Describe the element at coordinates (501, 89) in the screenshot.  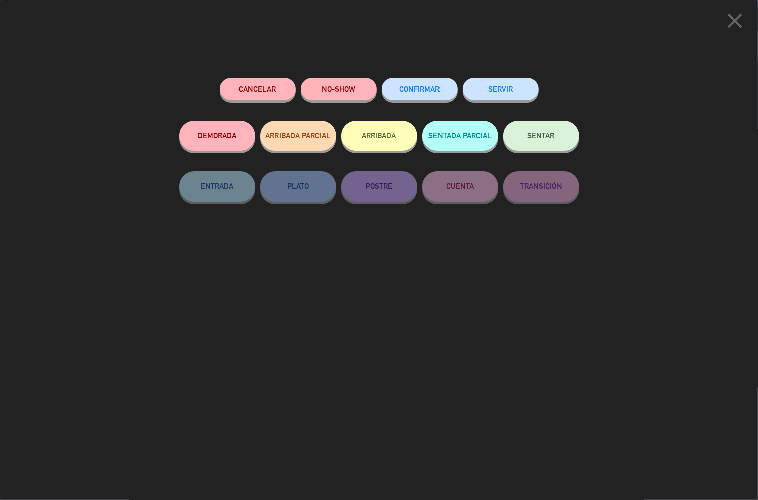
I see `button: SERVIR` at that location.